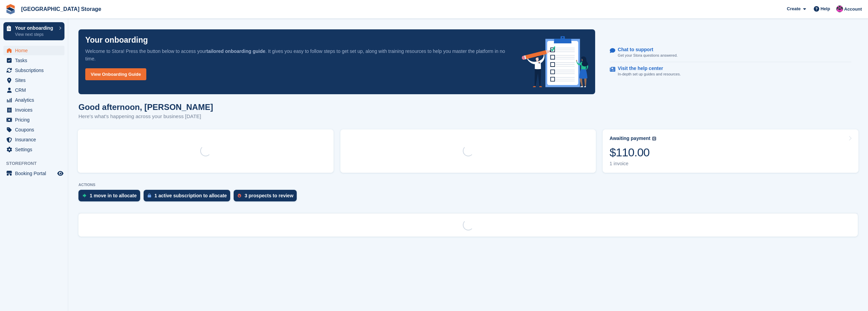 This screenshot has height=311, width=868. Describe the element at coordinates (111, 197) in the screenshot. I see `a: 1 move in to allocate` at that location.